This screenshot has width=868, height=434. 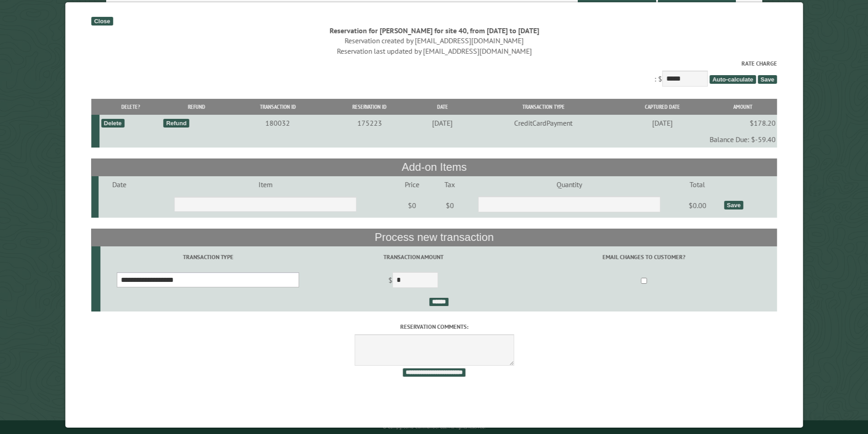 I want to click on th: Captured Date, so click(x=662, y=107).